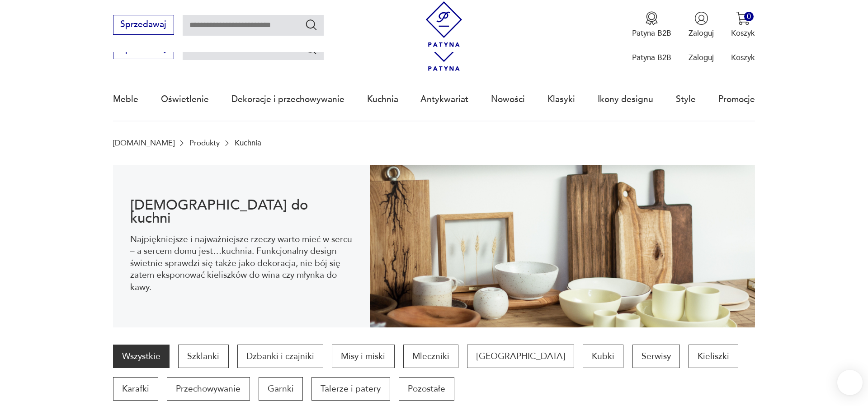 This screenshot has height=406, width=868. Describe the element at coordinates (508, 99) in the screenshot. I see `a: Nowości` at that location.